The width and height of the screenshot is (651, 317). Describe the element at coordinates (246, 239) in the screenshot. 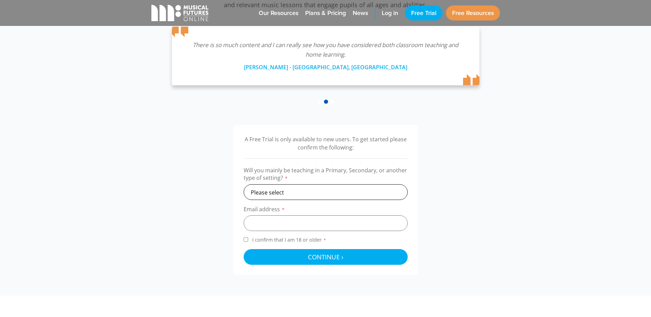

I see `input: I confirm that I am 18 or older*` at that location.